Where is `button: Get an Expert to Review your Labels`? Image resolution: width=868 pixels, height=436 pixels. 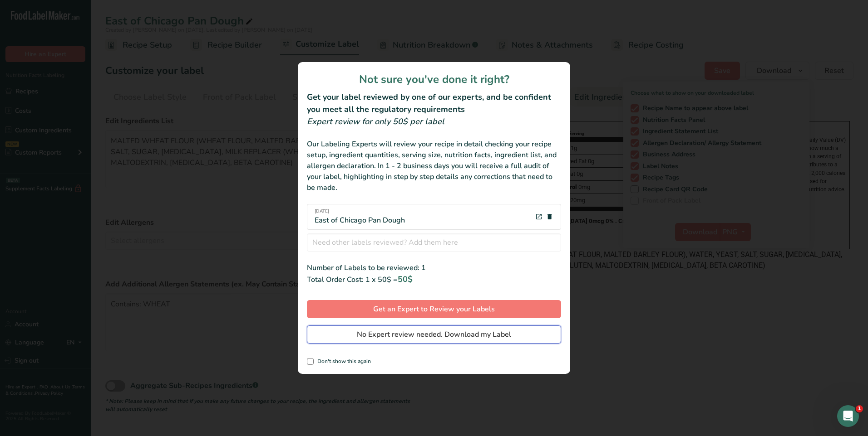
button: Get an Expert to Review your Labels is located at coordinates (434, 309).